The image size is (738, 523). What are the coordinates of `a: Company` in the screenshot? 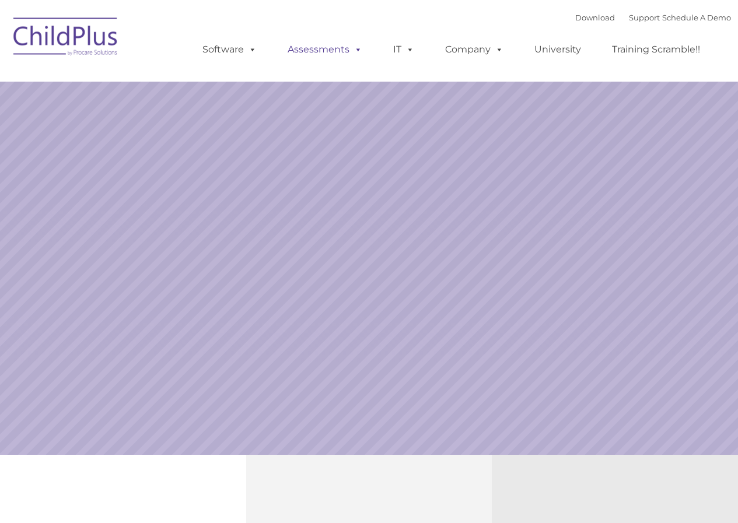 It's located at (474, 50).